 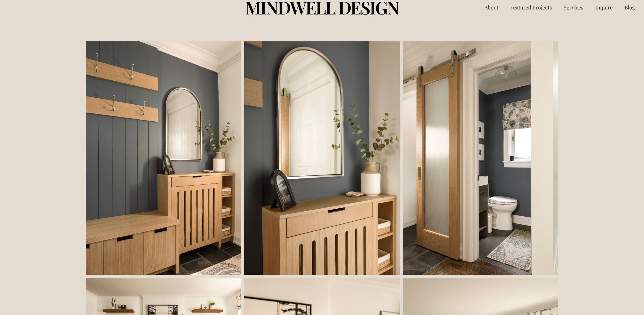 What do you see at coordinates (492, 8) in the screenshot?
I see `span: About` at bounding box center [492, 8].